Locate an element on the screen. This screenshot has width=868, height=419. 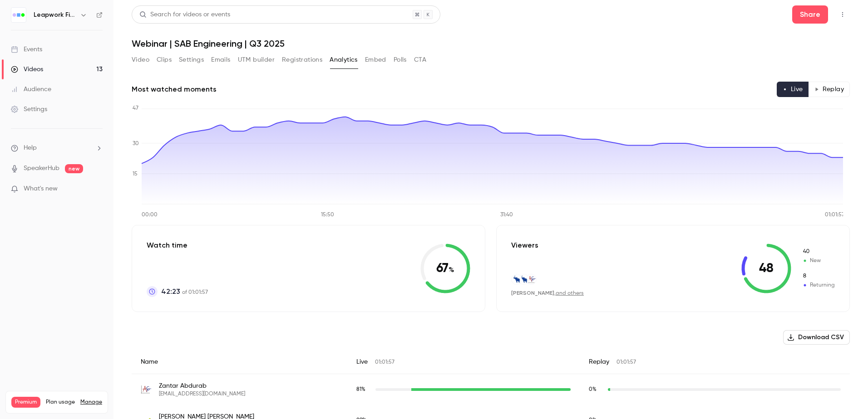
span: 81 % is located at coordinates (361, 390).